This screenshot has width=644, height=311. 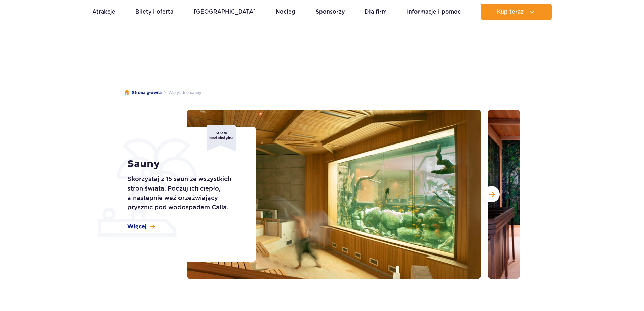 I want to click on div: Strefa beztekstylna, so click(x=221, y=138).